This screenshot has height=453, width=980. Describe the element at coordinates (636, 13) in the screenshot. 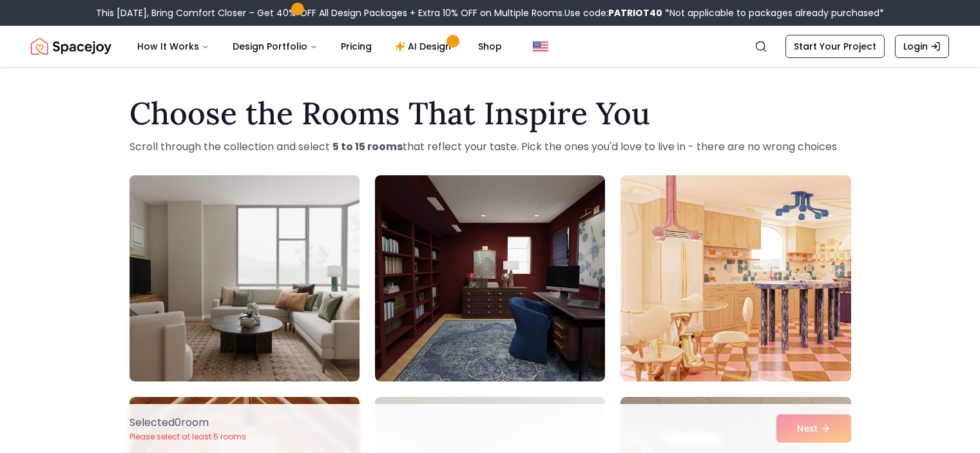

I see `b: PATRIOT40` at that location.